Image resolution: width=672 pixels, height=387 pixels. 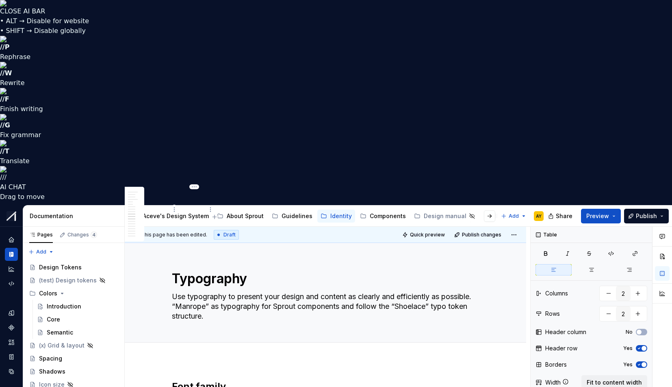 What do you see at coordinates (561, 348) in the screenshot?
I see `div: Header row` at bounding box center [561, 348].